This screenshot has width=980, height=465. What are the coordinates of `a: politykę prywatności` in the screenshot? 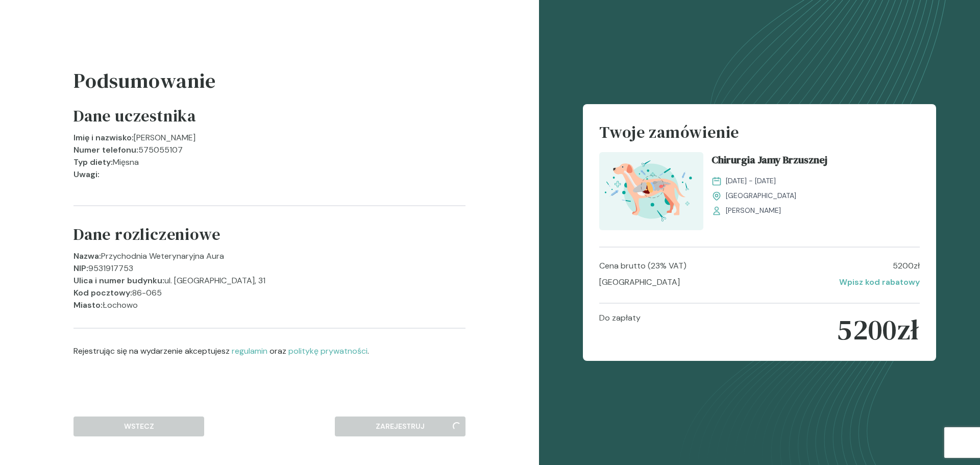 It's located at (328, 350).